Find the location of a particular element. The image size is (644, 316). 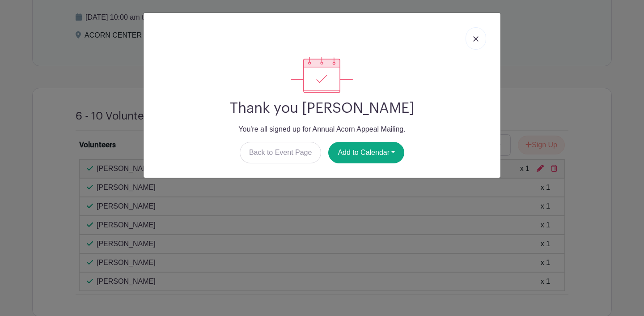

img: signup_complete-c468d5dda3e2740ee63a24cb0ba0d3ce5d8a4ecd24259e683200fb1569d990c8.svg is located at coordinates (322, 75).